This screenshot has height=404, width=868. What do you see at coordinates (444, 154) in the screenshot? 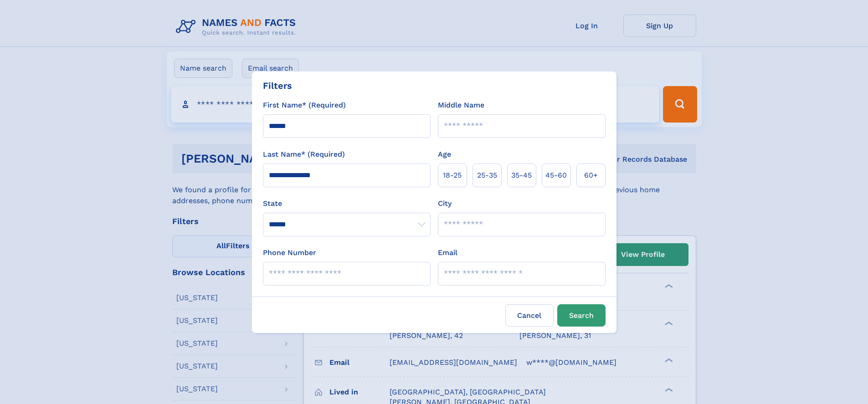
I see `label: Age` at bounding box center [444, 154].